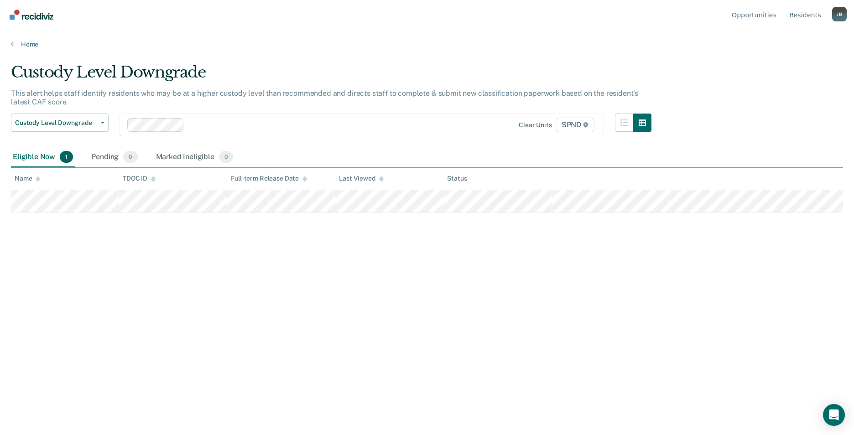  What do you see at coordinates (139, 178) in the screenshot?
I see `div: TDOC ID` at bounding box center [139, 178].